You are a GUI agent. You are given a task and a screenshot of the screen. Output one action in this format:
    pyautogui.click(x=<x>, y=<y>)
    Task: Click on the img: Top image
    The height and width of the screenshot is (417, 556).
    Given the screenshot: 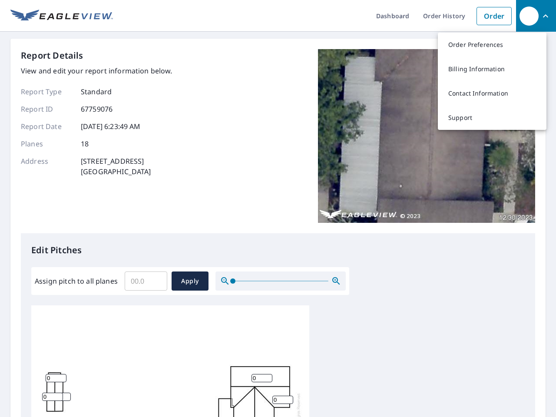 What is the action you would take?
    pyautogui.click(x=426, y=136)
    